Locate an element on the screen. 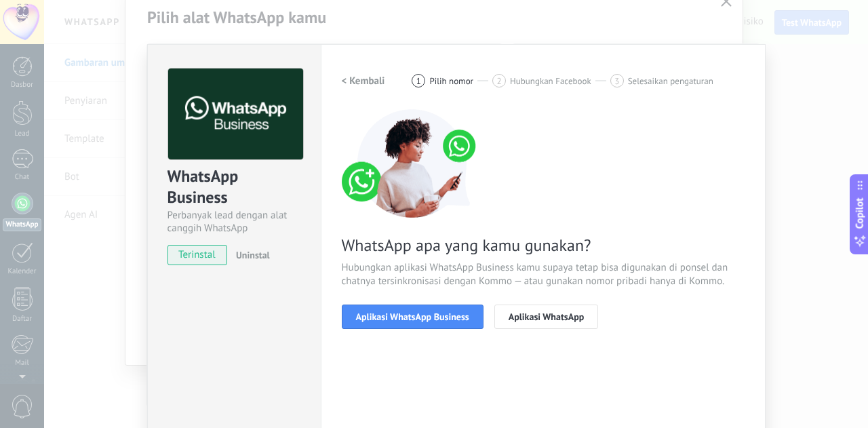  span: Copilot is located at coordinates (860, 213).